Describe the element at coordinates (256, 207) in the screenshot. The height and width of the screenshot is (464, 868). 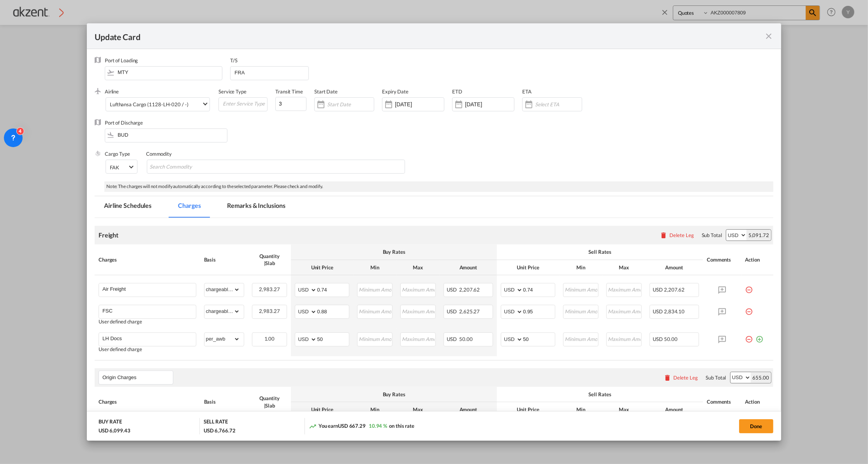
I see `md-tab-item: Remarks & Inclusions` at that location.